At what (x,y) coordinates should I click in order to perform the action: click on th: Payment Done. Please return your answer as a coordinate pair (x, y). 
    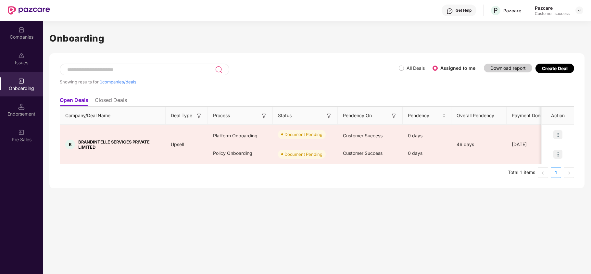
    Looking at the image, I should click on (531, 116).